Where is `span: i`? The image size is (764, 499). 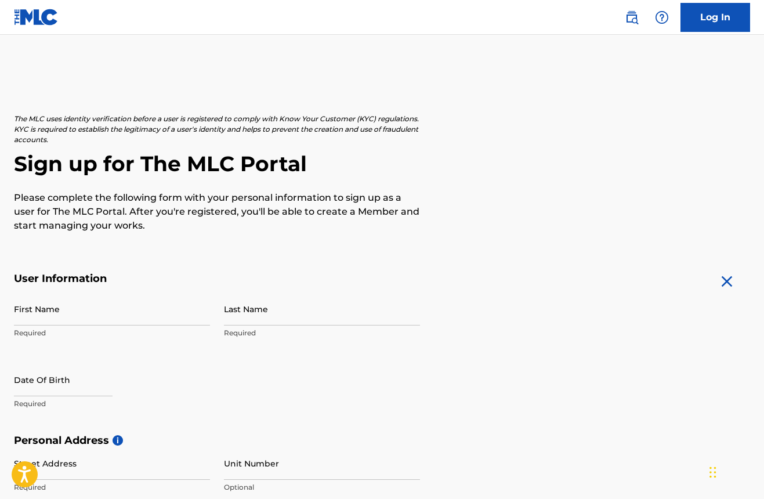
span: i is located at coordinates (118, 440).